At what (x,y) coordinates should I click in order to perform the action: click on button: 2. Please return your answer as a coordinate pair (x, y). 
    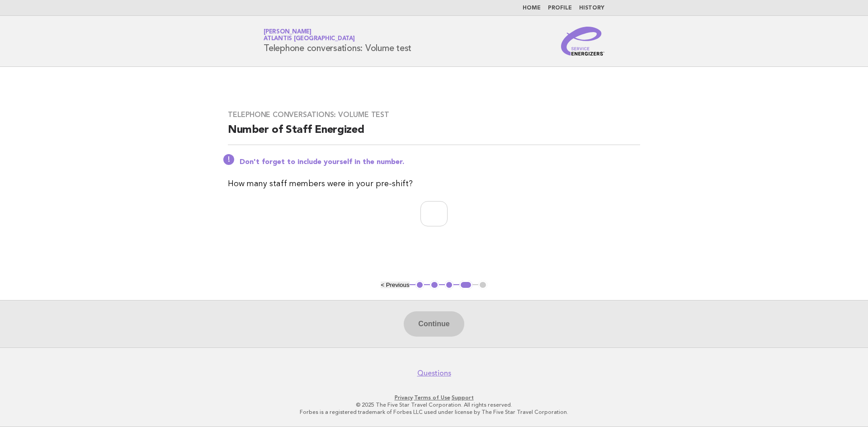
    Looking at the image, I should click on (435, 285).